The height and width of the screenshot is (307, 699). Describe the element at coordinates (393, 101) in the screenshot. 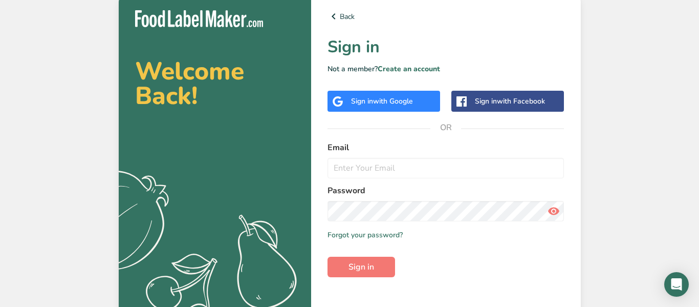

I see `span: with Google` at that location.